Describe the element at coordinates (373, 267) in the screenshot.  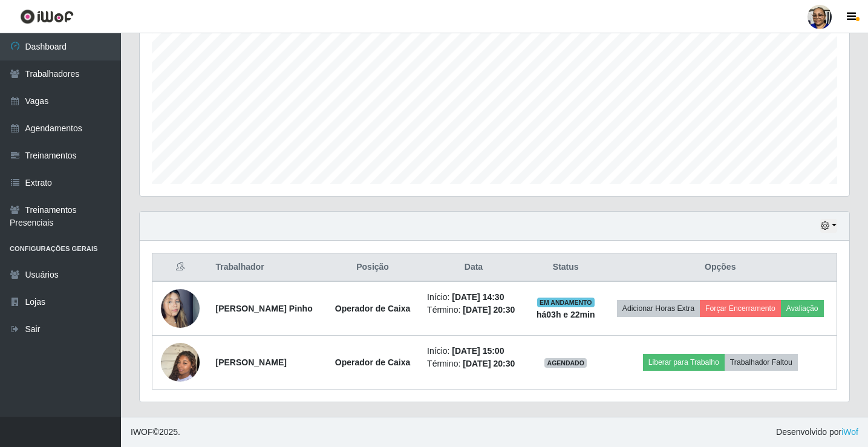
I see `th: Posição` at that location.